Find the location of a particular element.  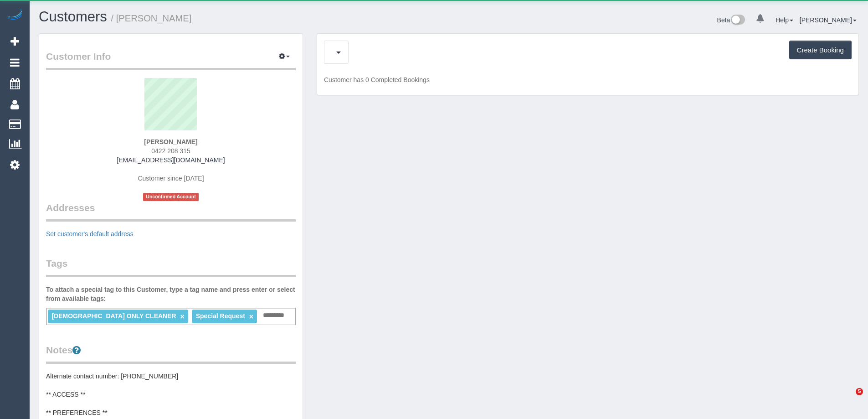

a: Set customer's default address is located at coordinates (90, 234).